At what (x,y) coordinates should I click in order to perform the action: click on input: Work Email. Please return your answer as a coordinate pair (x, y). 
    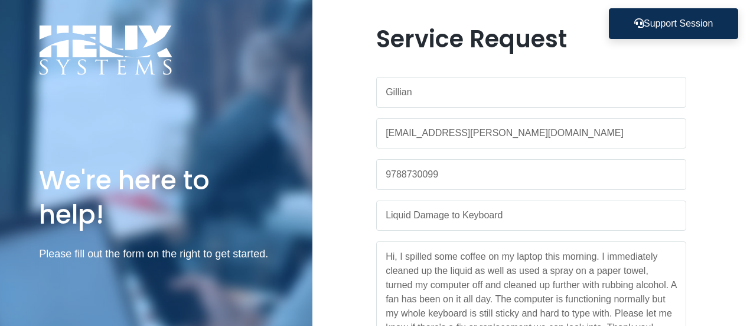
    Looking at the image, I should click on (532, 134).